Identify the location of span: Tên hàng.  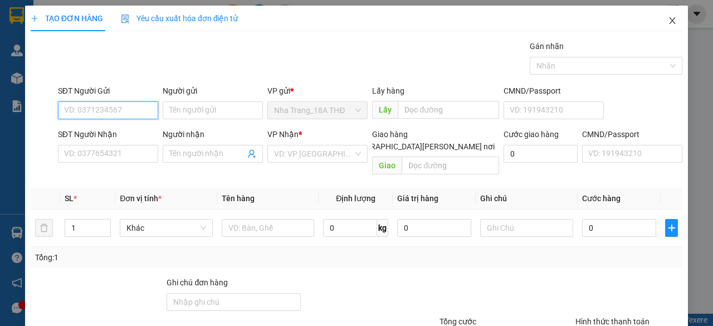
(238, 198).